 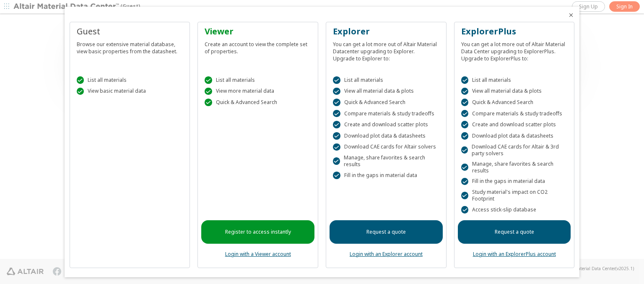 I want to click on div: You can get a lot more out of Altair Material Datacenter upgrading to Explorer. Upgrade to Explor..., so click(x=386, y=49).